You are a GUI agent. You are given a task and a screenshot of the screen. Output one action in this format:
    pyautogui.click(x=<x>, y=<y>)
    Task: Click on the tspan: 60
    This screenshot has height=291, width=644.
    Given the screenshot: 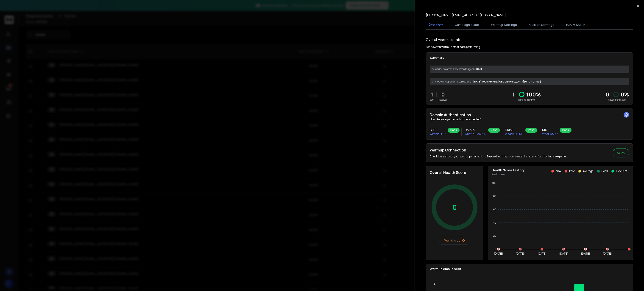 What is the action you would take?
    pyautogui.click(x=495, y=209)
    